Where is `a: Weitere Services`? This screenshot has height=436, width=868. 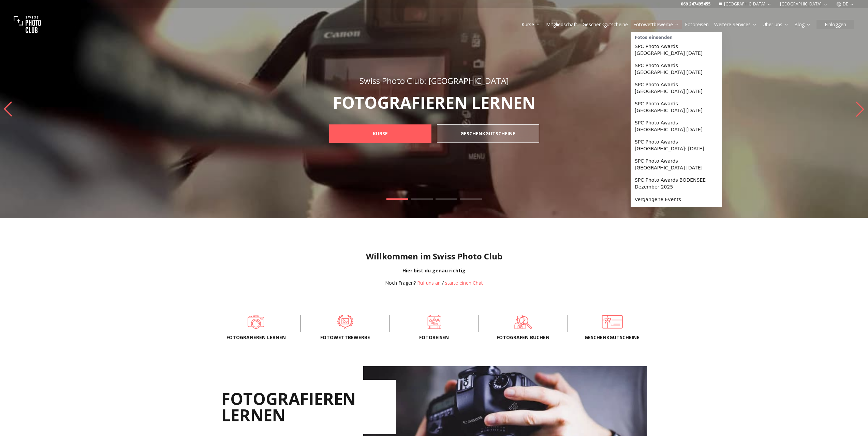
a: Weitere Services is located at coordinates (735, 25).